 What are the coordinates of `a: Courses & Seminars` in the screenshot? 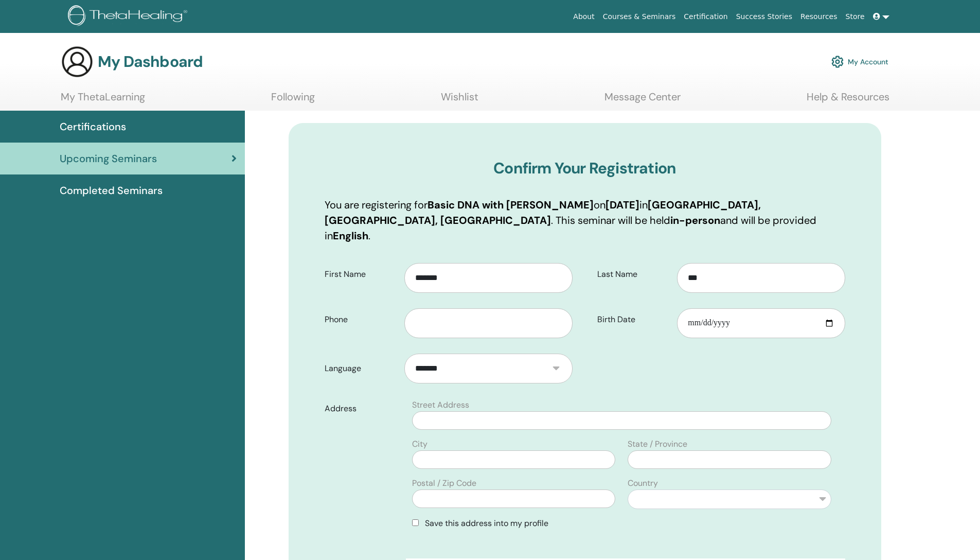 It's located at (639, 16).